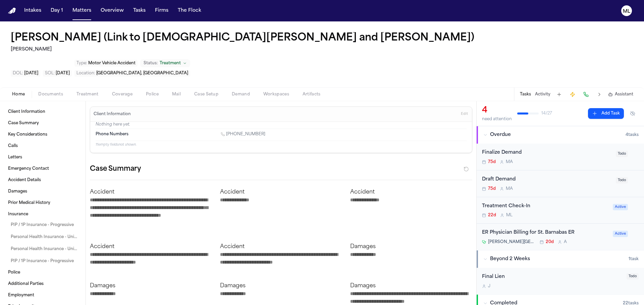  I want to click on button: Beyond 2 Weeks1task, so click(560, 259).